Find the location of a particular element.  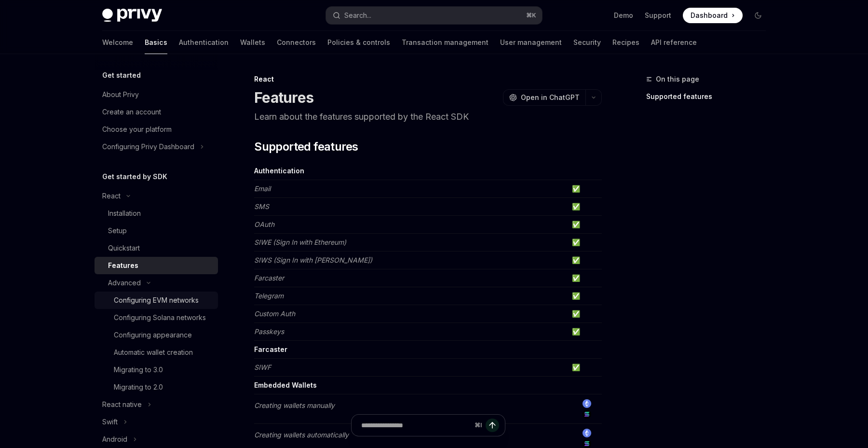

a: Configuring EVM networks is located at coordinates (157, 300).